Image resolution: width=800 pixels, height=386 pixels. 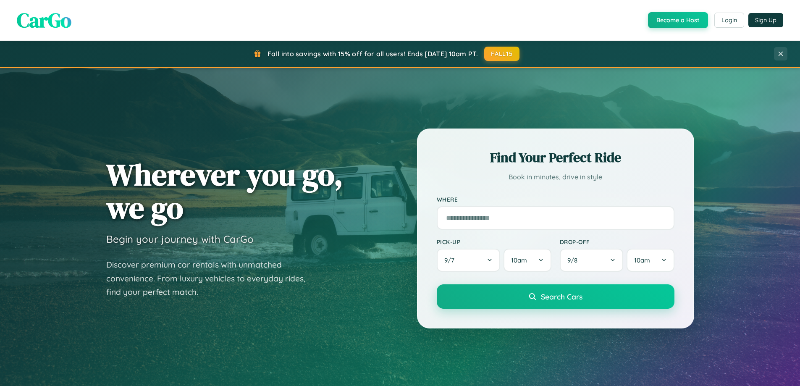 What do you see at coordinates (592, 260) in the screenshot?
I see `button: 9/8` at bounding box center [592, 260].